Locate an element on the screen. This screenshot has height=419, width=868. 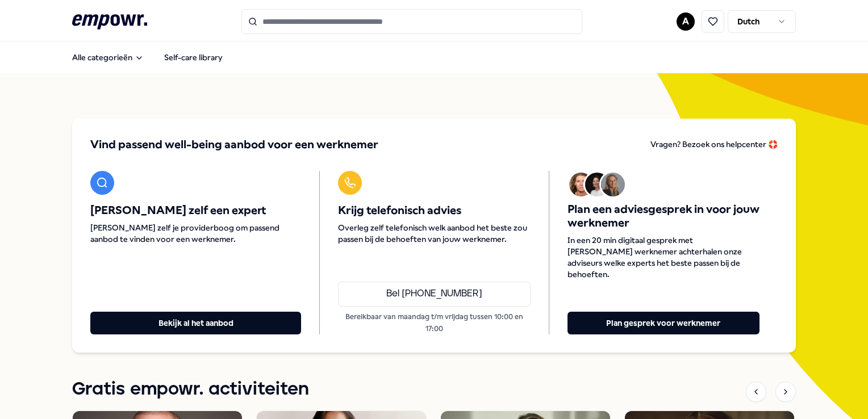
button: A is located at coordinates (685, 22).